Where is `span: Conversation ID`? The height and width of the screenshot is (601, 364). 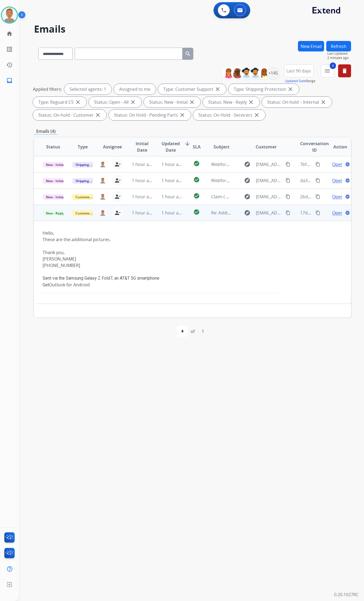
span: Conversation ID is located at coordinates (314, 147).